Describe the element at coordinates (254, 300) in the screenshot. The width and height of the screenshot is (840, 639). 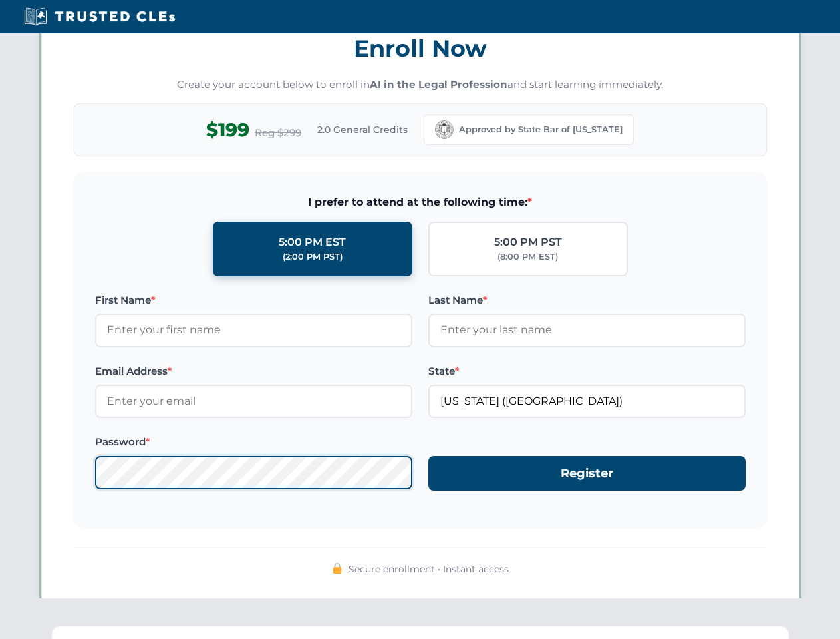
I see `label: First Name` at that location.